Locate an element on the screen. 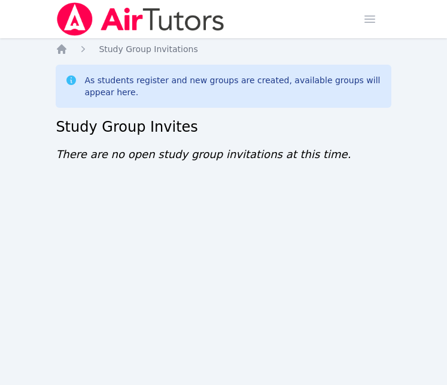 The image size is (447, 385). span: There are no open study group invitations at this time. is located at coordinates (203, 154).